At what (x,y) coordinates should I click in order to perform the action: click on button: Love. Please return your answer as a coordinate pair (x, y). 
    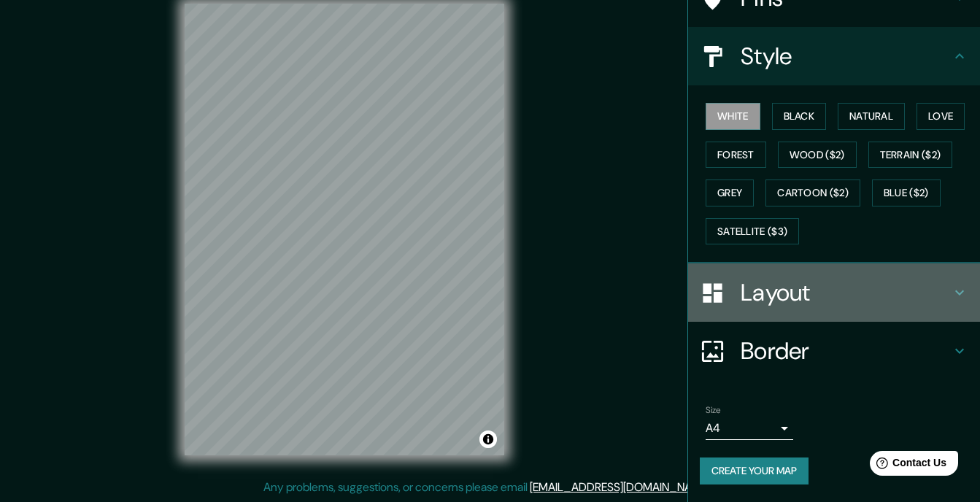
    Looking at the image, I should click on (940, 116).